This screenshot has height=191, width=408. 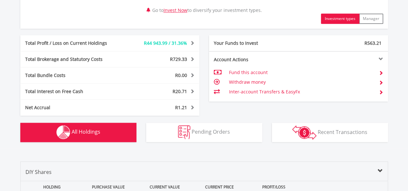 What do you see at coordinates (301, 92) in the screenshot?
I see `td: Inter-account Transfers & EasyFx` at bounding box center [301, 92].